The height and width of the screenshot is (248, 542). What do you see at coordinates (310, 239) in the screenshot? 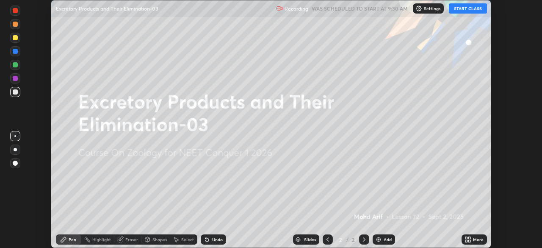
I see `div: Slides` at bounding box center [310, 239].